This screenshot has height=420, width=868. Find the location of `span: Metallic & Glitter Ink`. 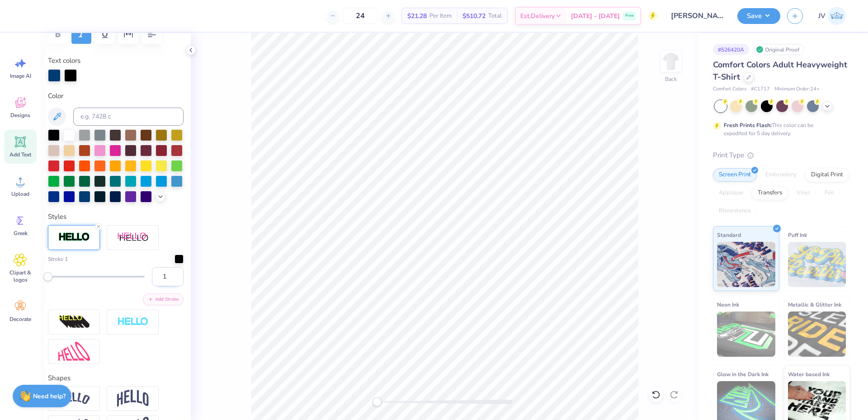

span: Metallic & Glitter Ink is located at coordinates (815, 304).